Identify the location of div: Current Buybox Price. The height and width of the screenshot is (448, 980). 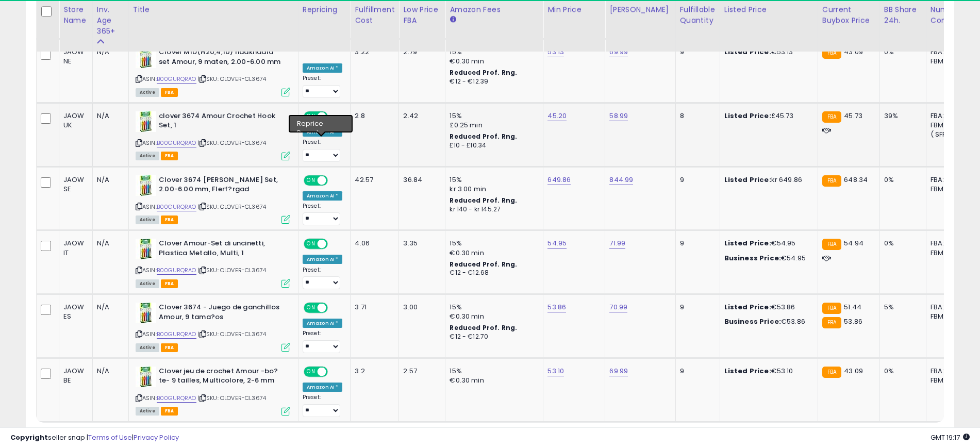
(848, 15).